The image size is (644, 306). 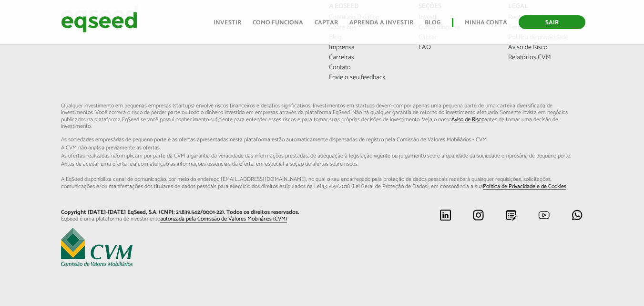 I want to click on img: linkedin.svg, so click(x=445, y=215).